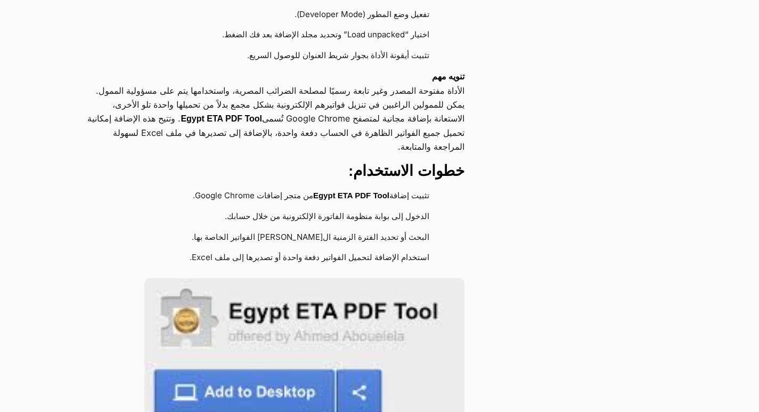 This screenshot has height=412, width=759. What do you see at coordinates (269, 15) in the screenshot?
I see `li: تفعيل وضع المطور (Developer Mode).` at bounding box center [269, 15].